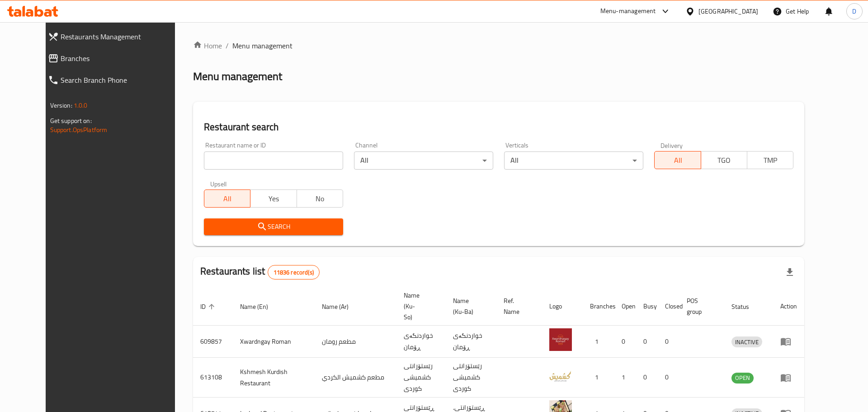 The height and width of the screenshot is (412, 868). I want to click on span: Status, so click(746, 306).